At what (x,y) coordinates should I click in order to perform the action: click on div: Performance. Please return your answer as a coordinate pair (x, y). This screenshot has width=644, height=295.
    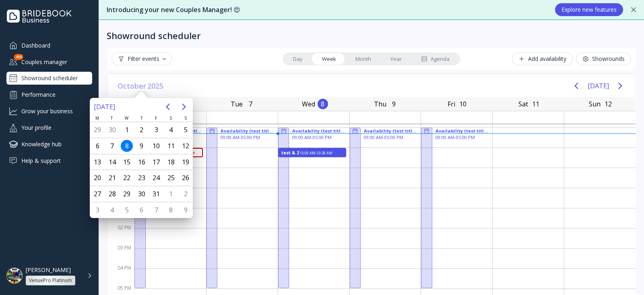
    Looking at the image, I should click on (49, 94).